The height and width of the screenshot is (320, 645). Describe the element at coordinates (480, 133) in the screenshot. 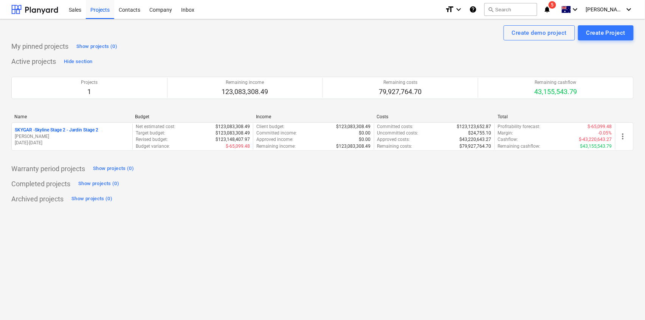

I see `p: $24,755.10` at that location.